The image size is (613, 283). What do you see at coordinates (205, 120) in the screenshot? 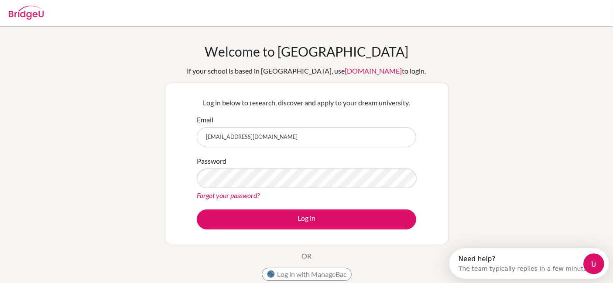
I see `label: Email` at bounding box center [205, 120].